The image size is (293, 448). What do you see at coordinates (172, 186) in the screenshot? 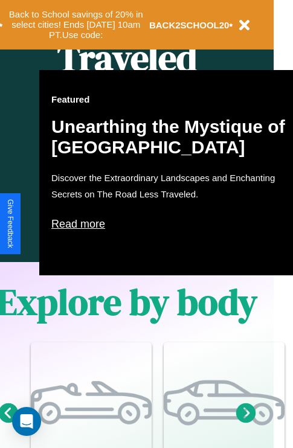
I see `p: Discover the Extraordinary Landscapes and Enchanting Secrets on The Road Less Traveled.` at bounding box center [172, 186].